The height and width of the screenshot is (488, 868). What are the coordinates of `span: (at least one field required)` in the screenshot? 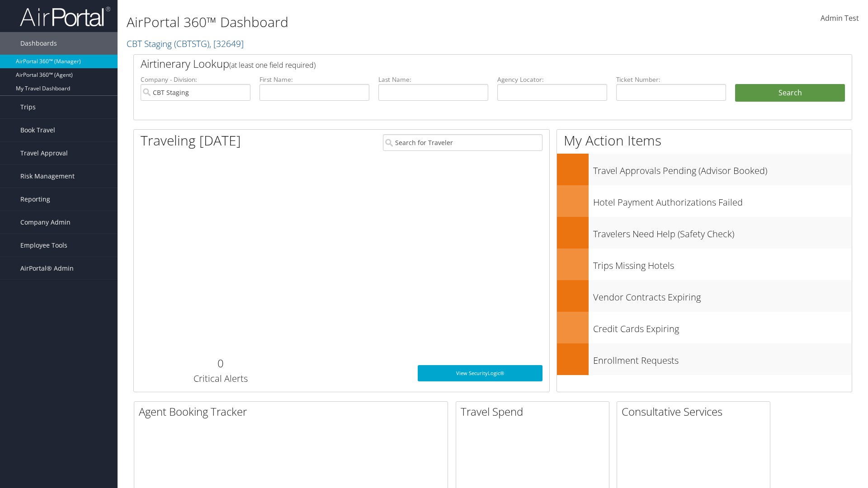 It's located at (272, 65).